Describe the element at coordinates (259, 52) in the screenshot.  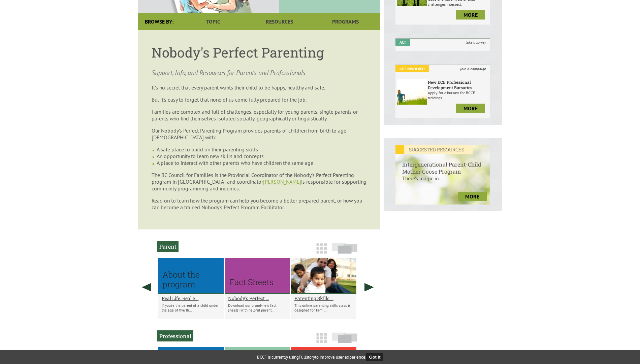
I see `h1: Nobody's Perfect Parenting` at that location.